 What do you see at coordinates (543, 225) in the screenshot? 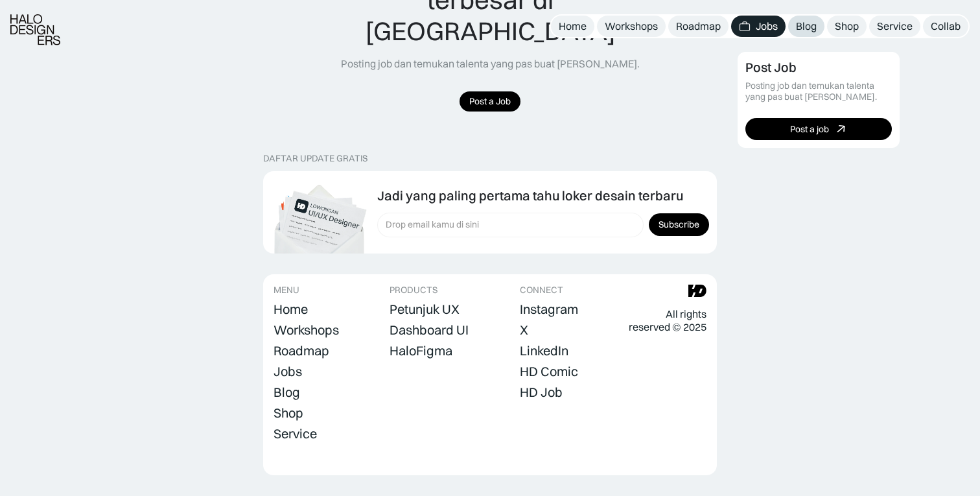
I see `form: Form Subscription` at bounding box center [543, 225].